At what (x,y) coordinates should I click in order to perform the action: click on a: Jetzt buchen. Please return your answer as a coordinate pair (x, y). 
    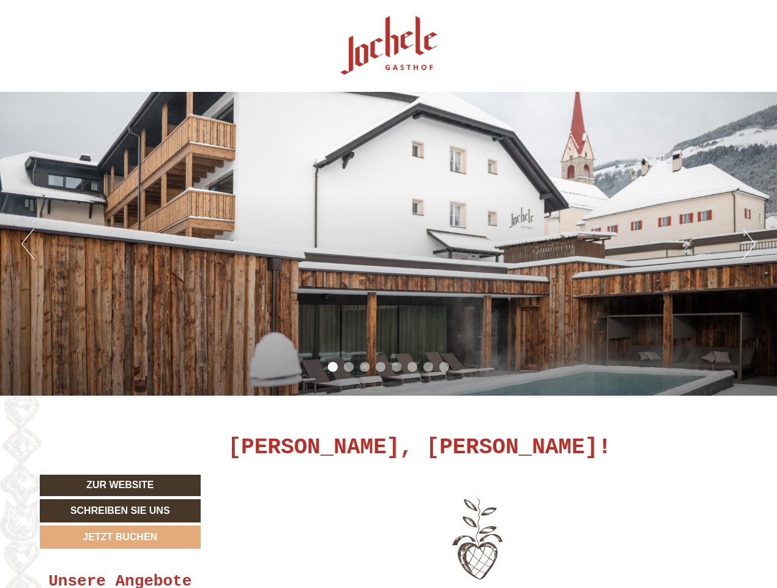
    Looking at the image, I should click on (120, 537).